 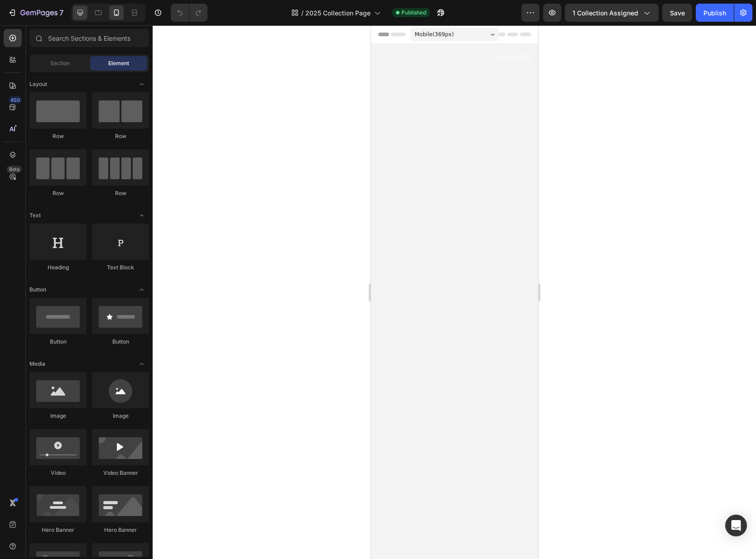 I want to click on button: 7, so click(x=36, y=13).